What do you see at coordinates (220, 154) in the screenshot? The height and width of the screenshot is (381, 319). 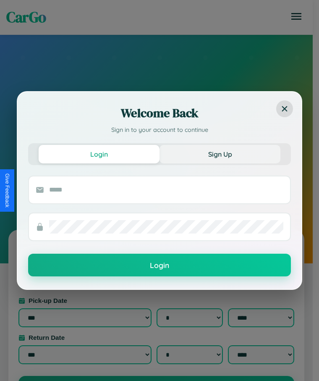 I see `button: Sign Up` at bounding box center [220, 154].